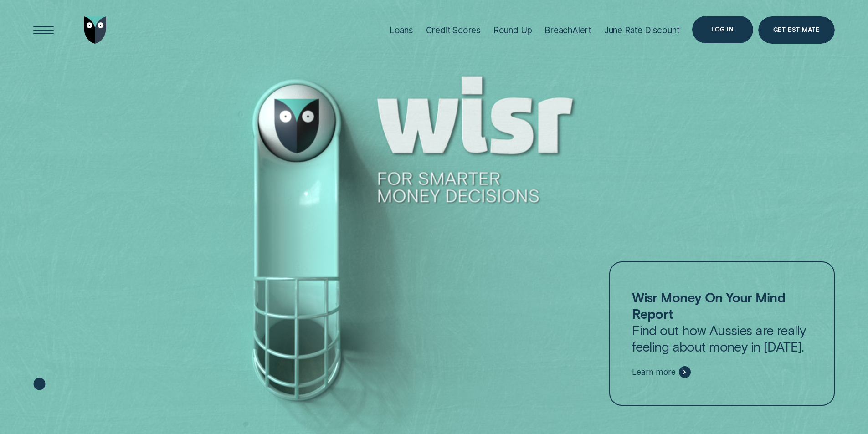  I want to click on div: BreachAlert, so click(567, 30).